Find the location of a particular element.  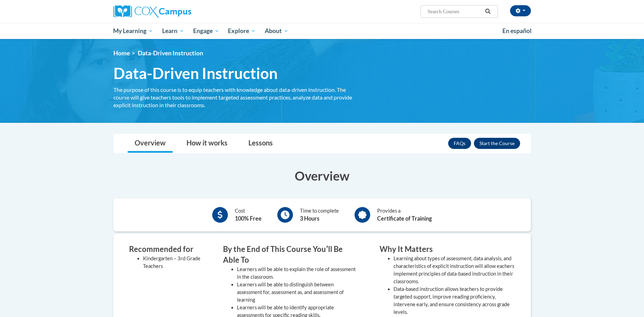

span: My Learning is located at coordinates (133, 31).